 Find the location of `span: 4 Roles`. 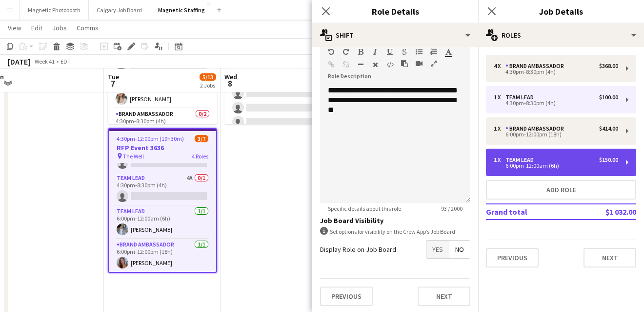

span: 4 Roles is located at coordinates (200, 156).